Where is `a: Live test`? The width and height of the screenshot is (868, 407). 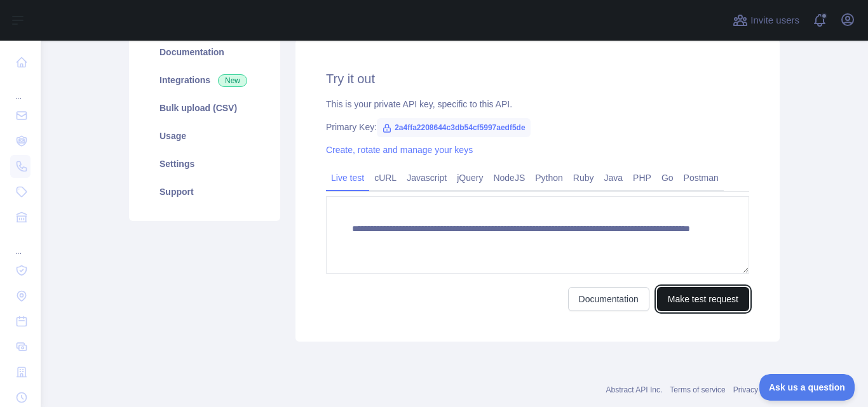 a: Live test is located at coordinates (348, 178).